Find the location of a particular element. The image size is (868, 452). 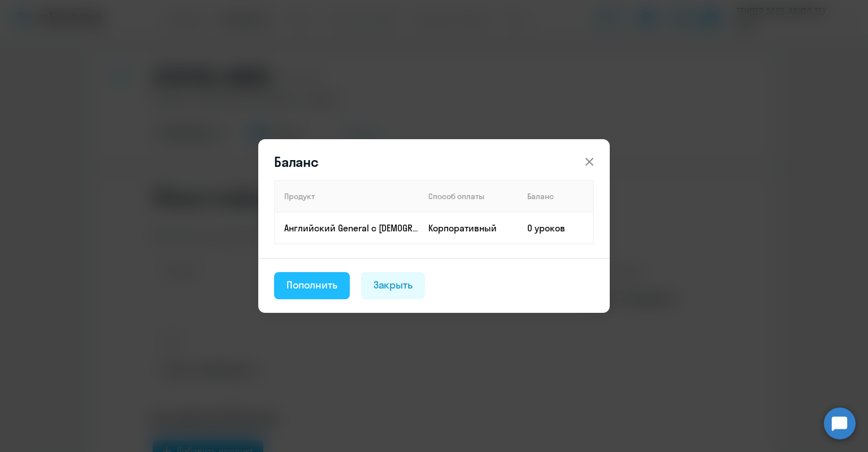

td: 0 уроков is located at coordinates (555, 228).